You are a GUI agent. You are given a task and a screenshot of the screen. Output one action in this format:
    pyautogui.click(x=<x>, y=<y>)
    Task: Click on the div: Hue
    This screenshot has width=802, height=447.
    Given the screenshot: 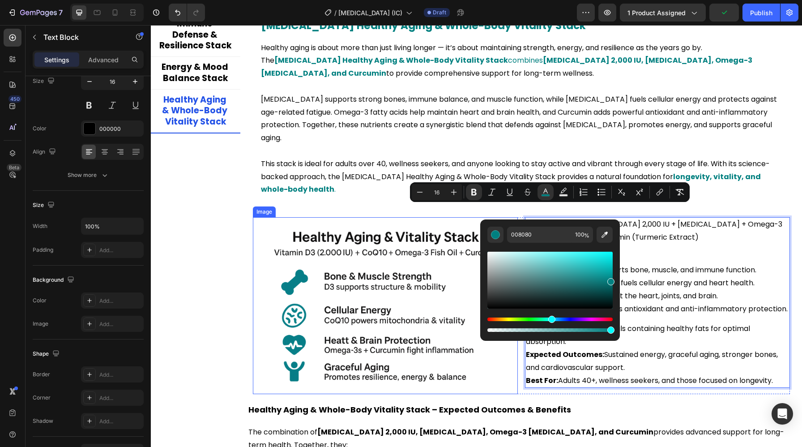 What is the action you would take?
    pyautogui.click(x=550, y=319)
    